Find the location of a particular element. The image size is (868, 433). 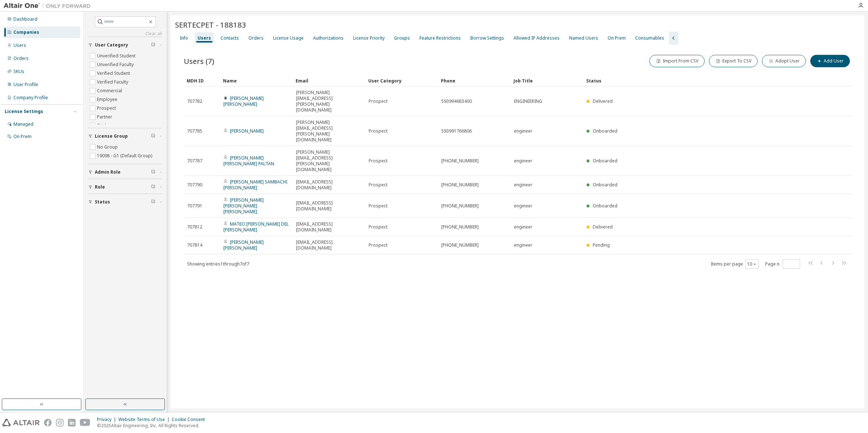

label: Unverified Student is located at coordinates (117, 56).